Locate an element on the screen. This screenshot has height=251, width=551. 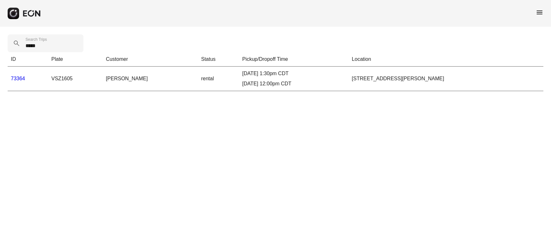
span: menu is located at coordinates (540, 12).